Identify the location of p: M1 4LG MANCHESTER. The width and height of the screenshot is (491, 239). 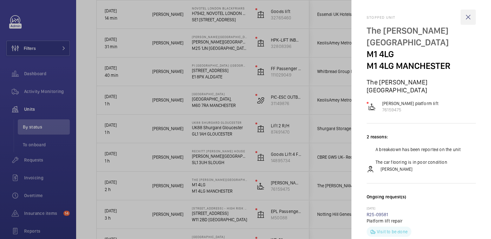
(421, 66).